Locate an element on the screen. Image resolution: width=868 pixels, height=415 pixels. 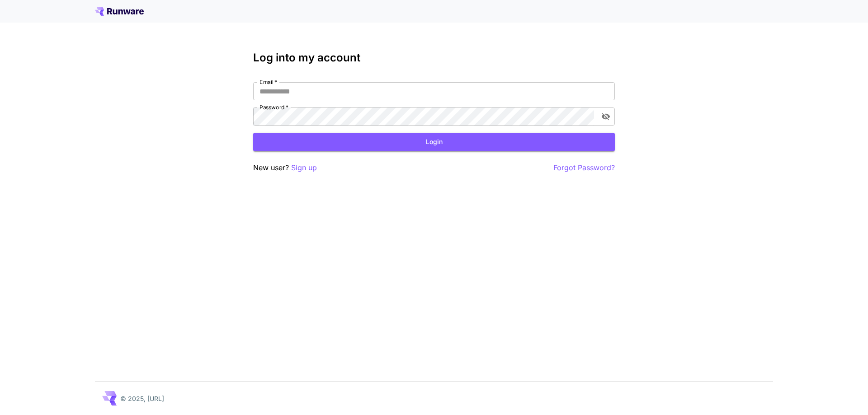
p: Sign up is located at coordinates (304, 167).